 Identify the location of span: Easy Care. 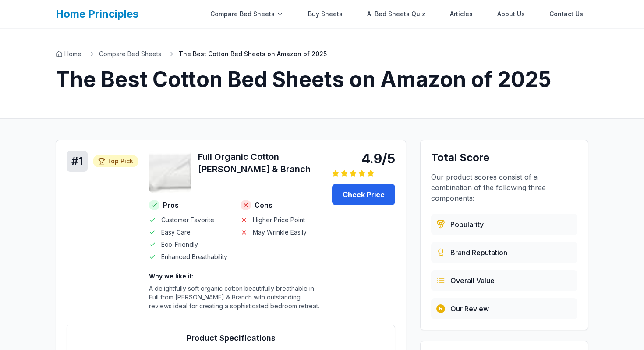
(175, 232).